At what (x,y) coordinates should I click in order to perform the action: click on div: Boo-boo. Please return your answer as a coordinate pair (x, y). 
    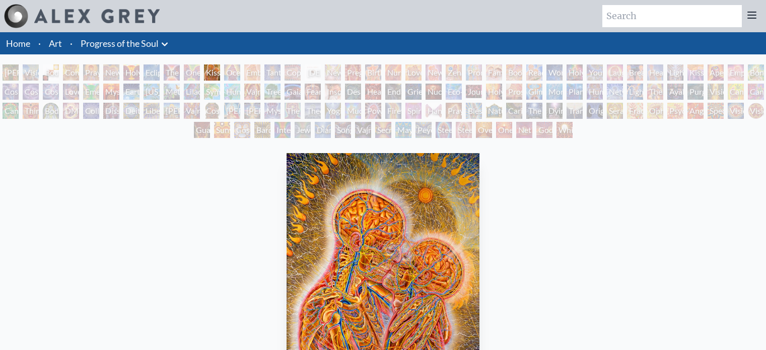
    Looking at the image, I should click on (514, 73).